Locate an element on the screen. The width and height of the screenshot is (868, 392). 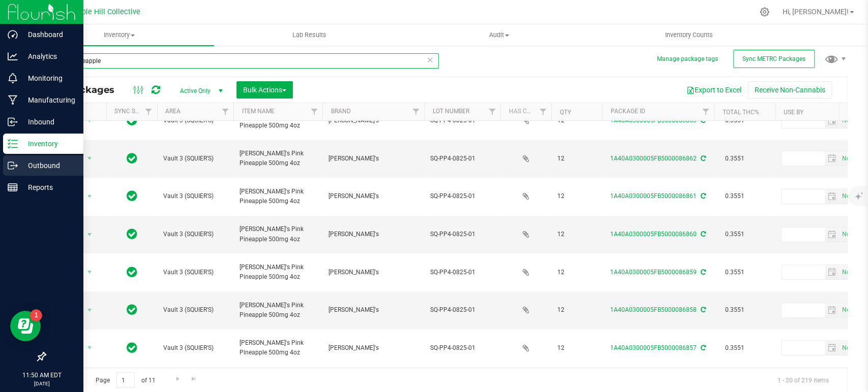
a: Package ID is located at coordinates (628, 111).